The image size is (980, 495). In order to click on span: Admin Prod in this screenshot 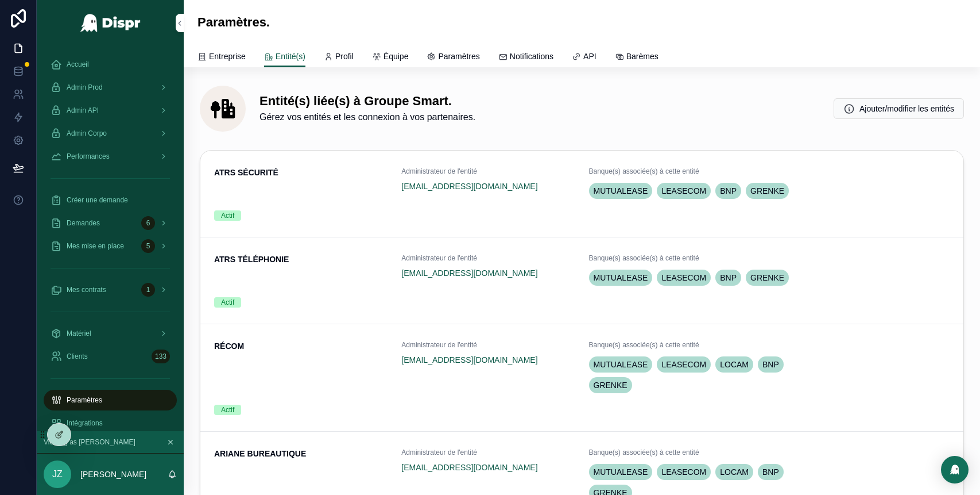, I will do `click(84, 87)`.